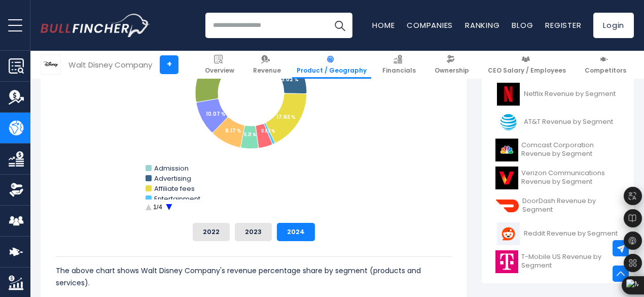 The height and width of the screenshot is (297, 644). I want to click on img: T logo, so click(508, 122).